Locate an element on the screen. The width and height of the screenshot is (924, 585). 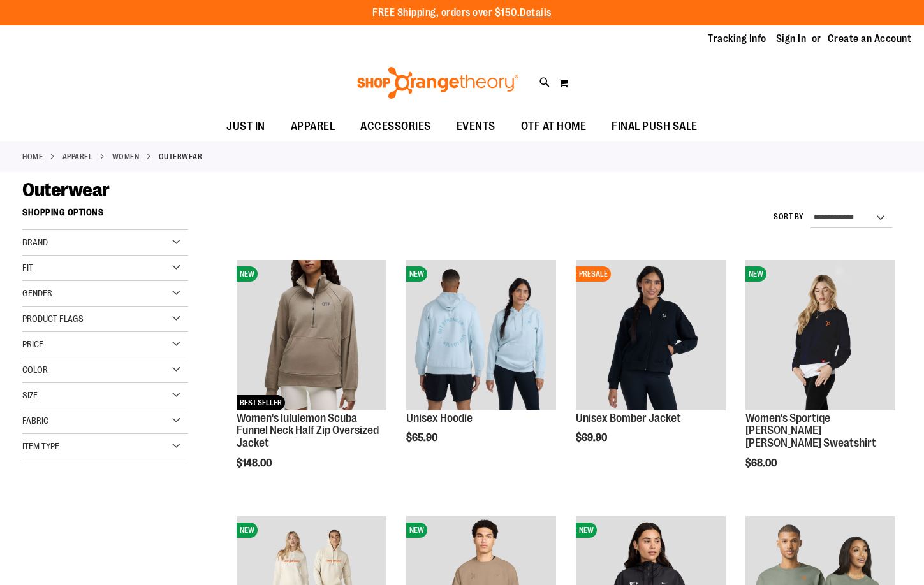
div: Size is located at coordinates (105, 396).